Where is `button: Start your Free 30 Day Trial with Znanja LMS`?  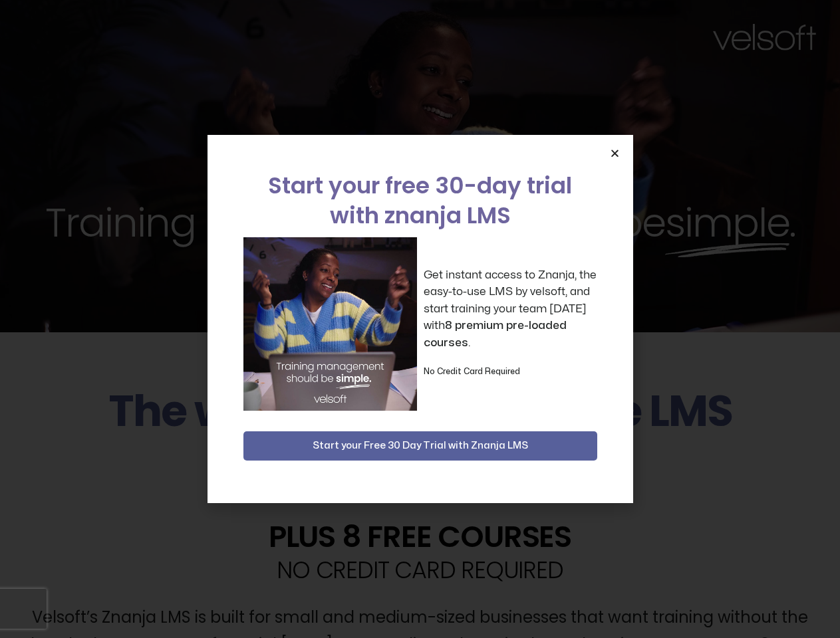 button: Start your Free 30 Day Trial with Znanja LMS is located at coordinates (420, 446).